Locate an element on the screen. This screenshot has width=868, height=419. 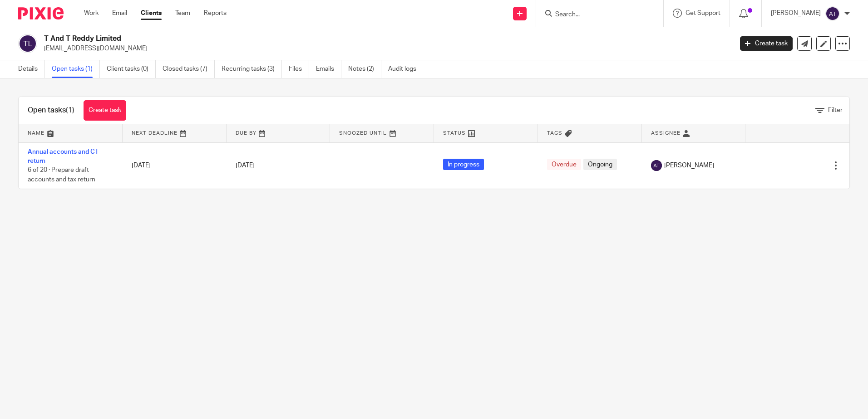
a: Clients is located at coordinates (151, 13).